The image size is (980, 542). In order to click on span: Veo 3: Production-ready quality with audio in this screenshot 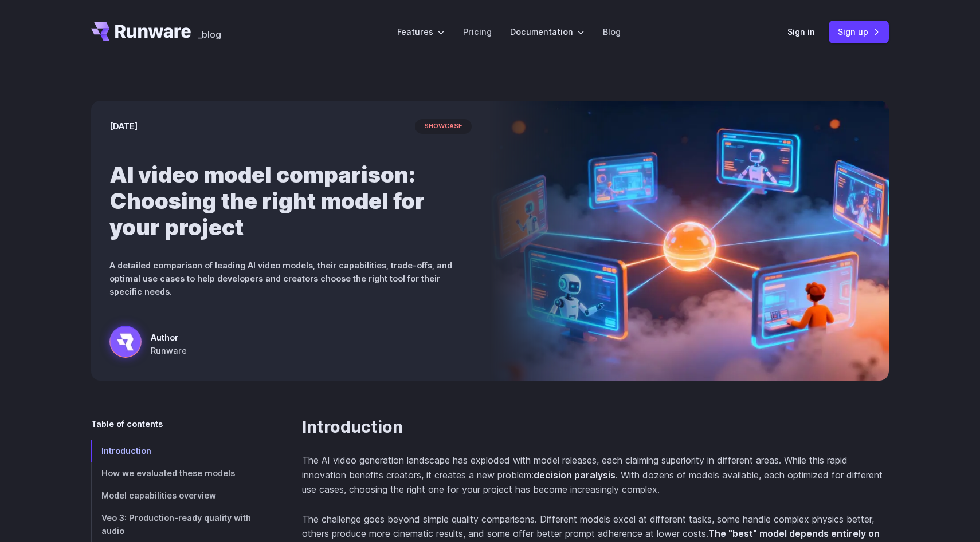, I will do `click(176, 524)`.